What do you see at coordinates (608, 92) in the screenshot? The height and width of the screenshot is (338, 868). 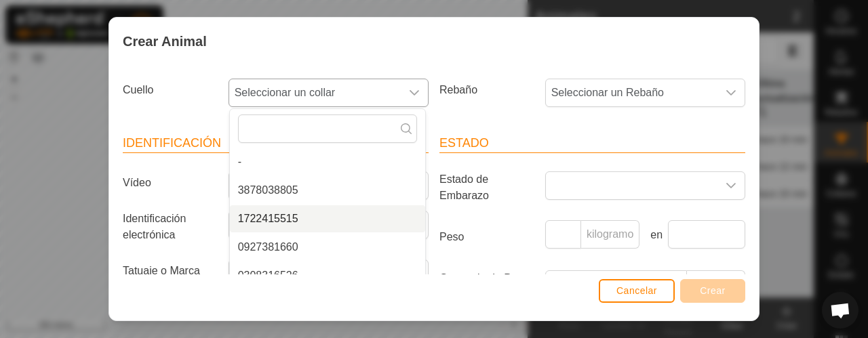 I see `font: Seleccionar un Rebaño` at bounding box center [608, 92].